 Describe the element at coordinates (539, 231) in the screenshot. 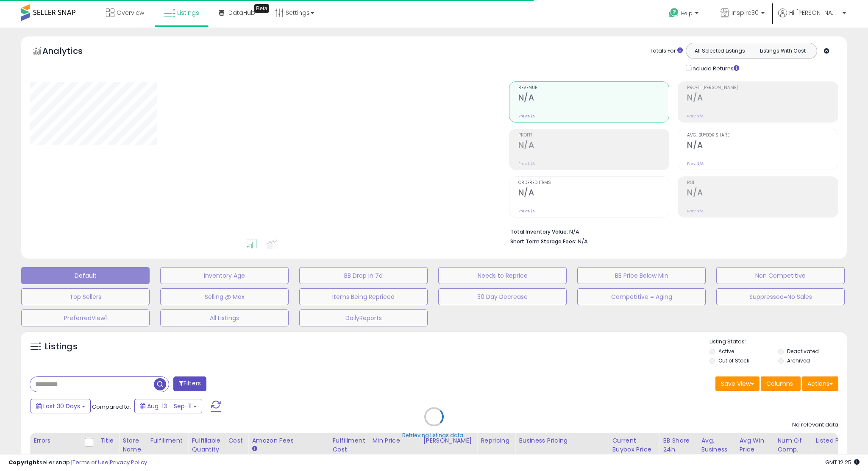

I see `b: Total Inventory Value:` at that location.